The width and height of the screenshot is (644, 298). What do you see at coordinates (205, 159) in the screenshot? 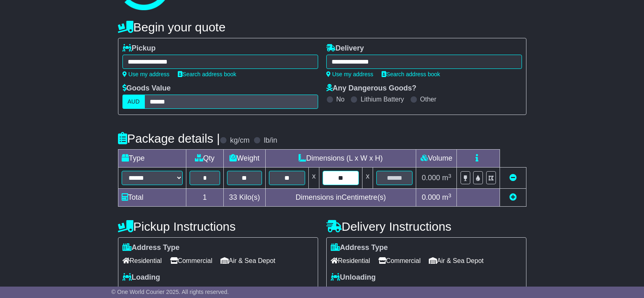
I see `td: Qty` at bounding box center [205, 159].